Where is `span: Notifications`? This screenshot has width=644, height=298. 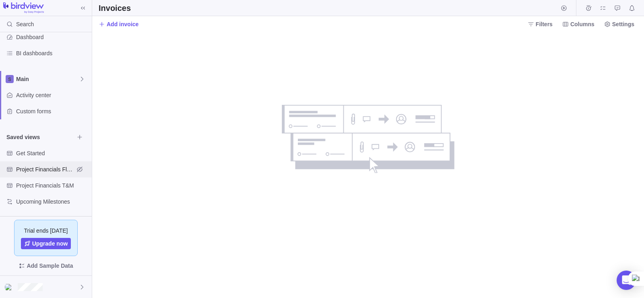
span: Notifications is located at coordinates (632, 8).